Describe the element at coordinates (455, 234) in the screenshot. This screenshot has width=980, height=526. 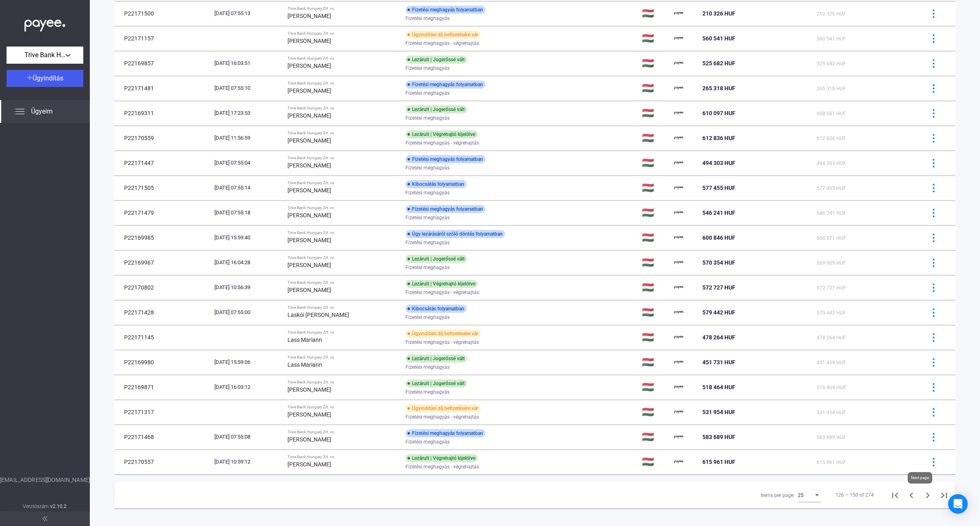
I see `div: Ügy lezárásáról szóló döntés folyamatban` at that location.